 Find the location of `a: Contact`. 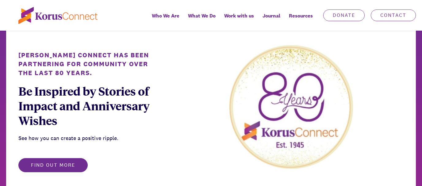

a: Contact is located at coordinates (393, 15).